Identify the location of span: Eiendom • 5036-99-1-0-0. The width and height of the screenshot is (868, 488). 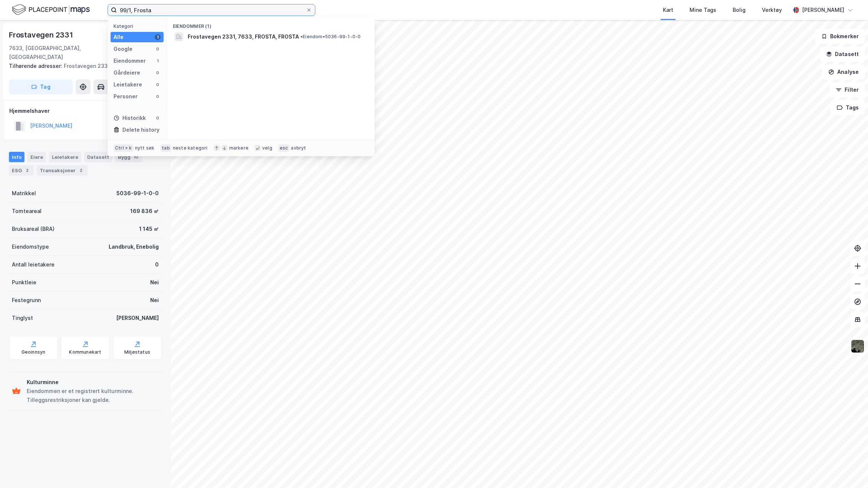
(330, 37).